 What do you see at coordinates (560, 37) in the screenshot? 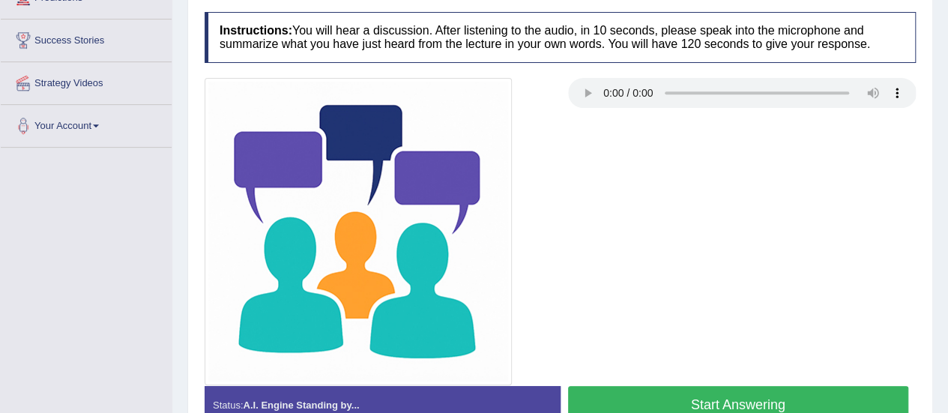
I see `h4: You will hear a discussion. After listening to the audio, in 10 seconds, please speak into the mi...` at bounding box center [560, 37].